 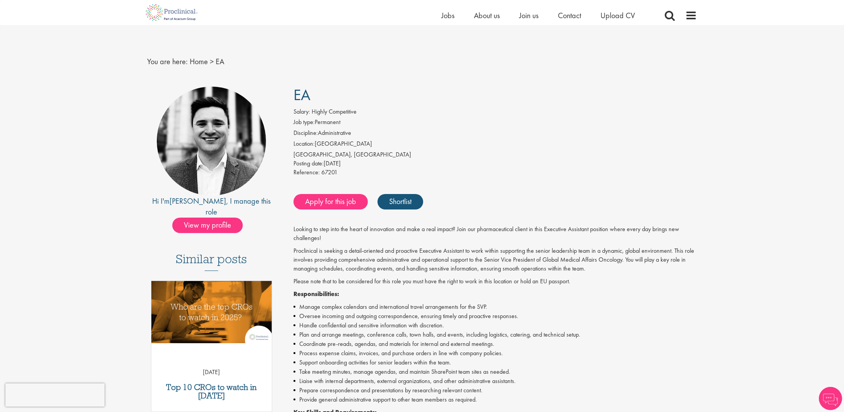 What do you see at coordinates (569, 15) in the screenshot?
I see `a: Contact` at bounding box center [569, 15].